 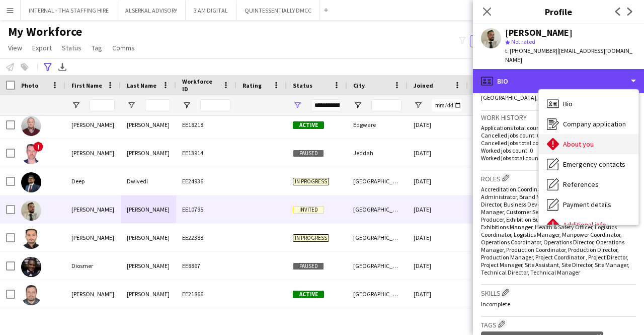 What do you see at coordinates (151, 10) in the screenshot?
I see `button: ALSERKAL ADVISORY` at bounding box center [151, 10].